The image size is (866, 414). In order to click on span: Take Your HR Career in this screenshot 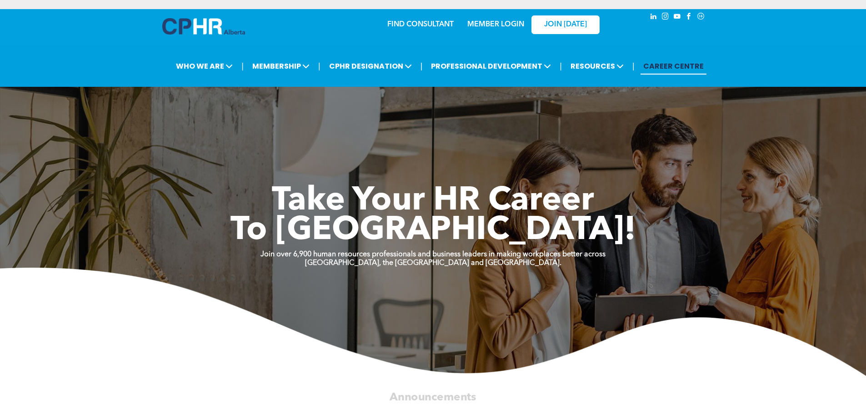, I will do `click(433, 201)`.